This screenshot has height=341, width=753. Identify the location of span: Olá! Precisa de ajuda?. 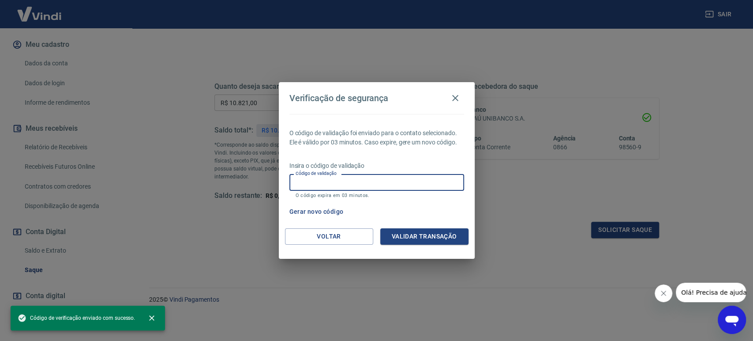
(40, 10).